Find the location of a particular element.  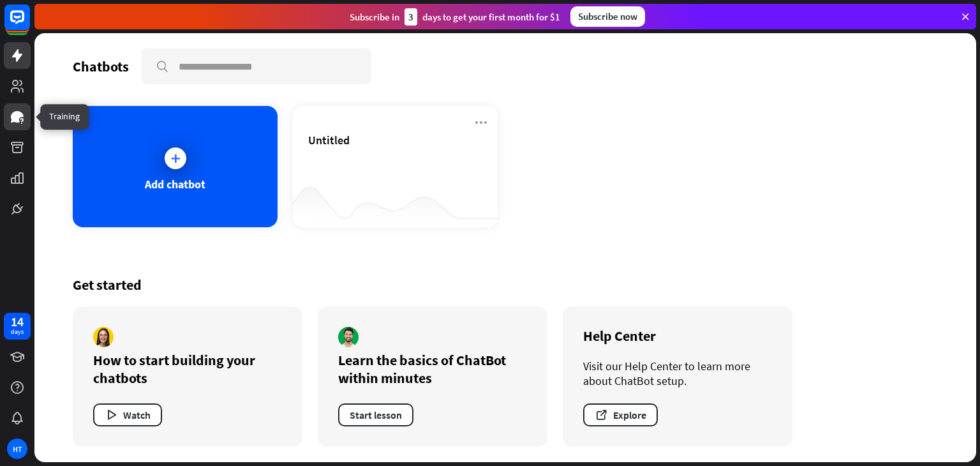

div: 14 is located at coordinates (17, 322).